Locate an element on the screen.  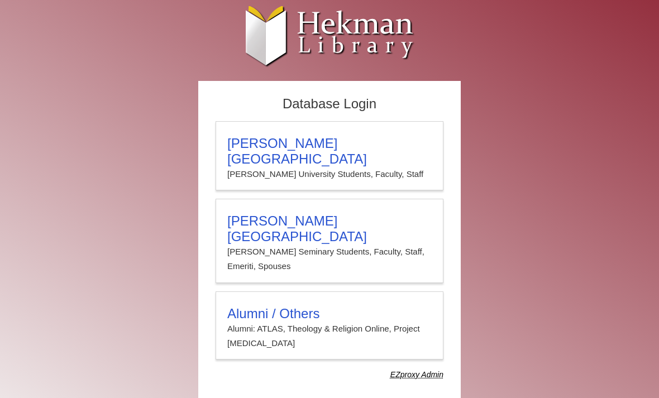
dfn: Use Alumni login is located at coordinates (417, 375).